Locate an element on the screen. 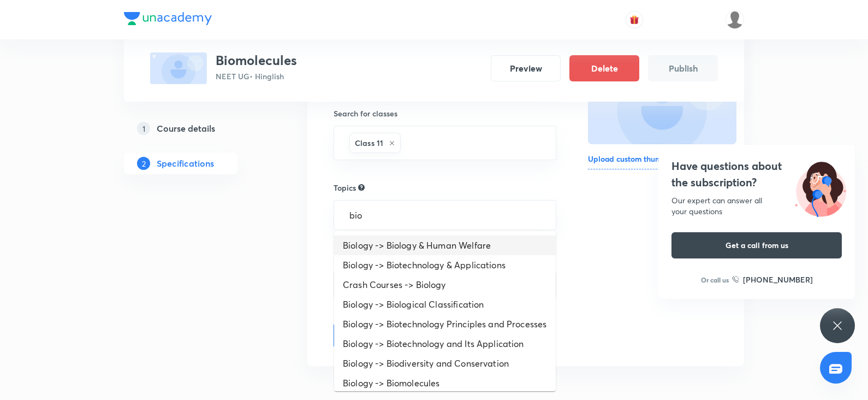 This screenshot has width=868, height=400. h6: Search for classes is located at coordinates (445, 113).